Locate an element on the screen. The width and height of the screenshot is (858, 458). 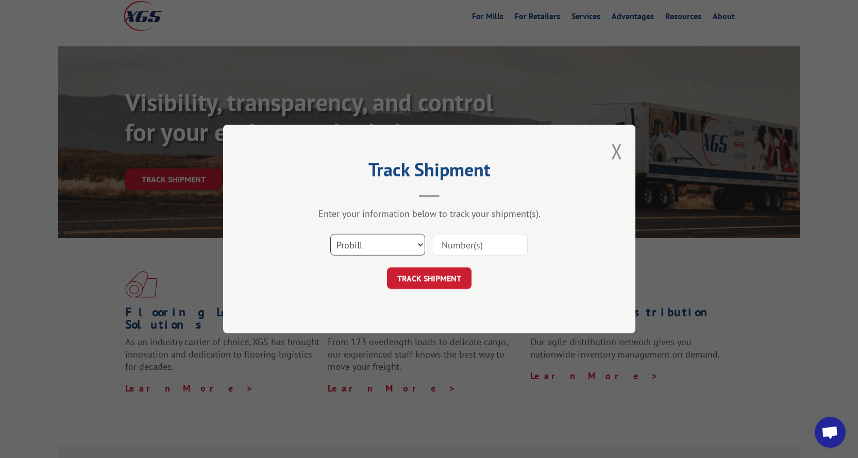
a: Open chat is located at coordinates (831, 433).